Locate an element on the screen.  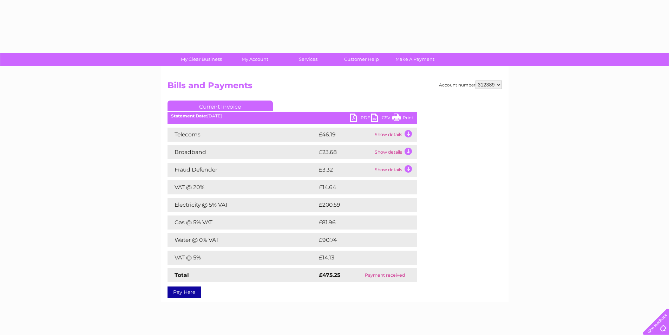
a: Pay Here is located at coordinates (184, 292).